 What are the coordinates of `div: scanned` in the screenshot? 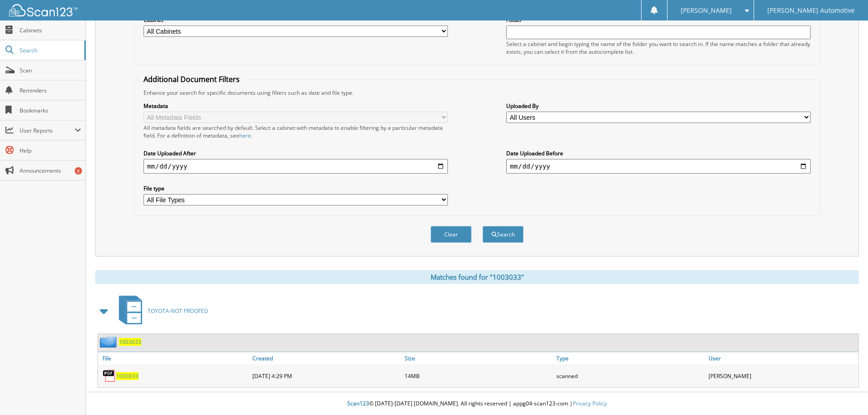 It's located at (630, 376).